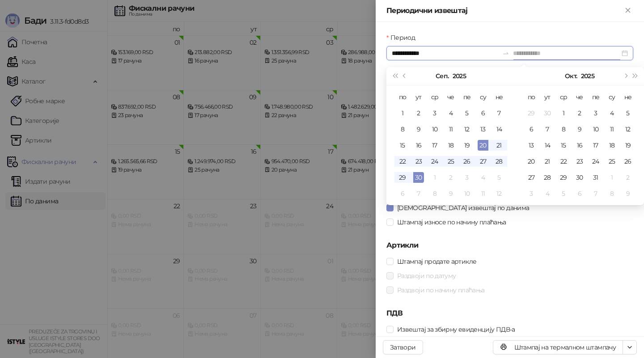  I want to click on div: 25, so click(611, 161).